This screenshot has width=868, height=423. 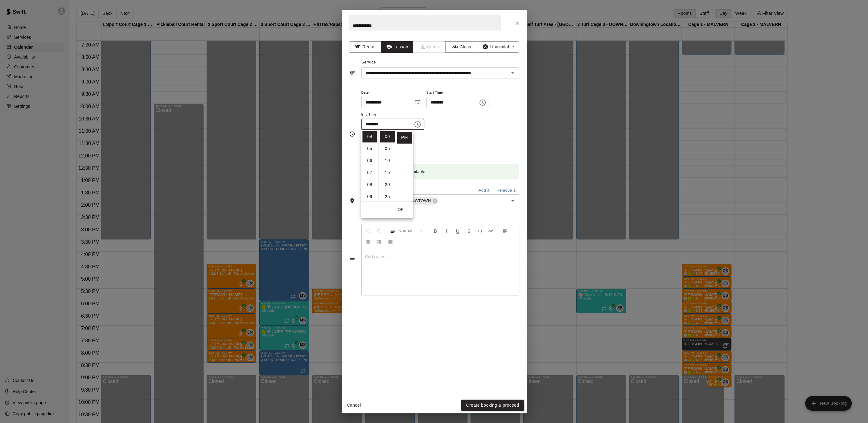 I want to click on svg: Service, so click(x=352, y=73).